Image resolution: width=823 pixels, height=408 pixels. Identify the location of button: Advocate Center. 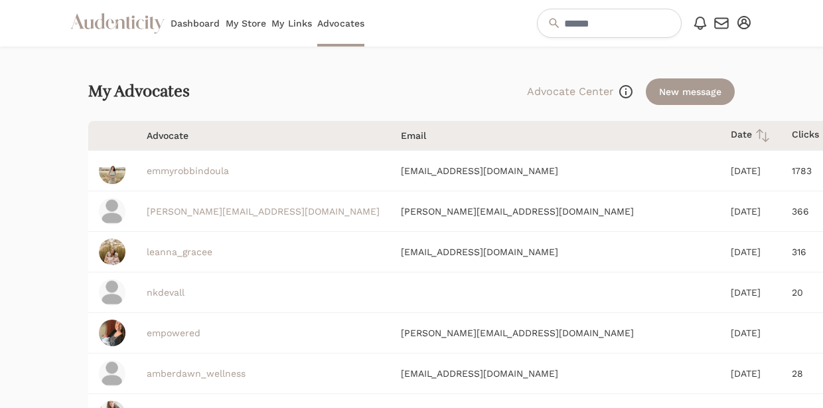
(570, 92).